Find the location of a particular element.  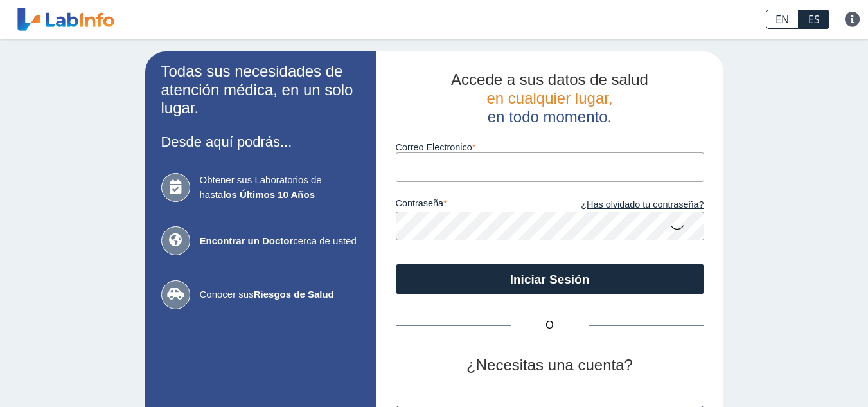

h2: Todas sus necesidades de atención médica, en un solo lugar. is located at coordinates (261, 90).